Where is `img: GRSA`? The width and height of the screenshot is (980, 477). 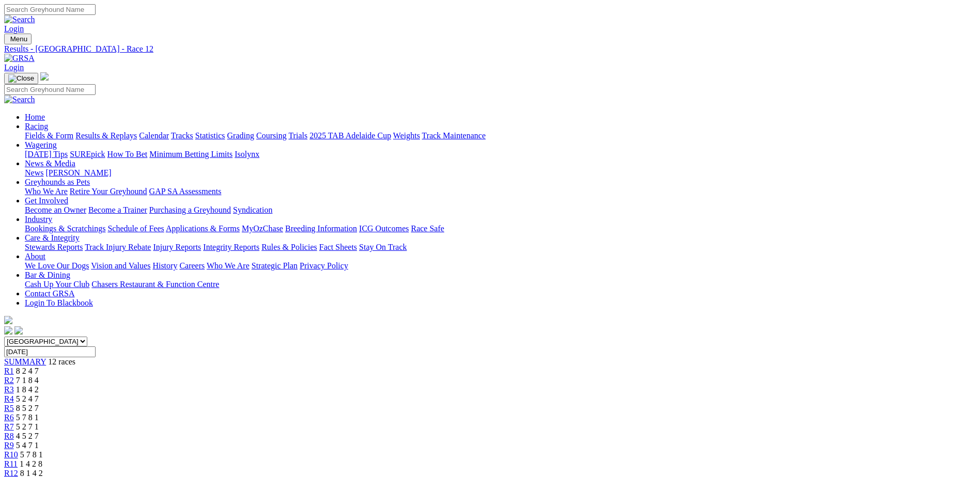 img: GRSA is located at coordinates (19, 59).